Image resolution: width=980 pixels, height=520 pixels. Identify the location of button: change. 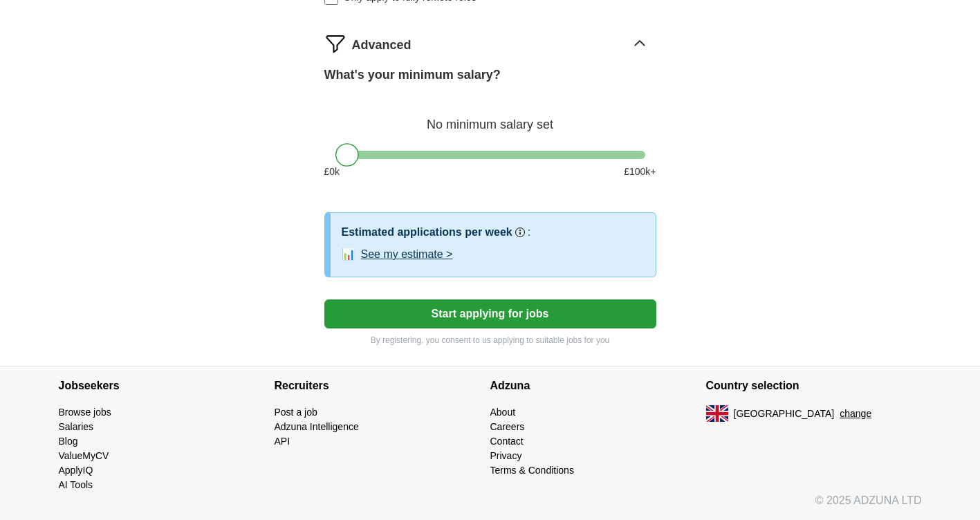
(856, 413).